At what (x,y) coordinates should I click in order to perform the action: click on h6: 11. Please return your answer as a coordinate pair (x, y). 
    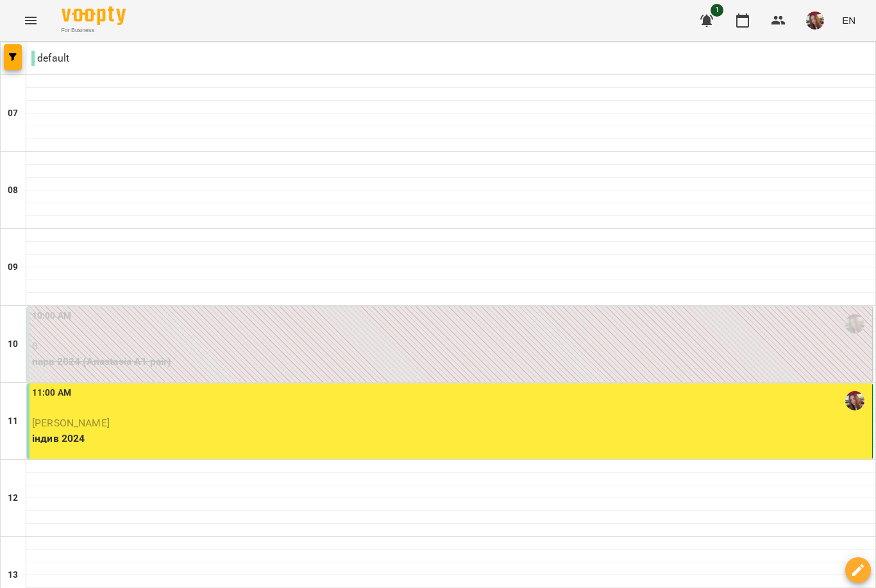
    Looking at the image, I should click on (13, 421).